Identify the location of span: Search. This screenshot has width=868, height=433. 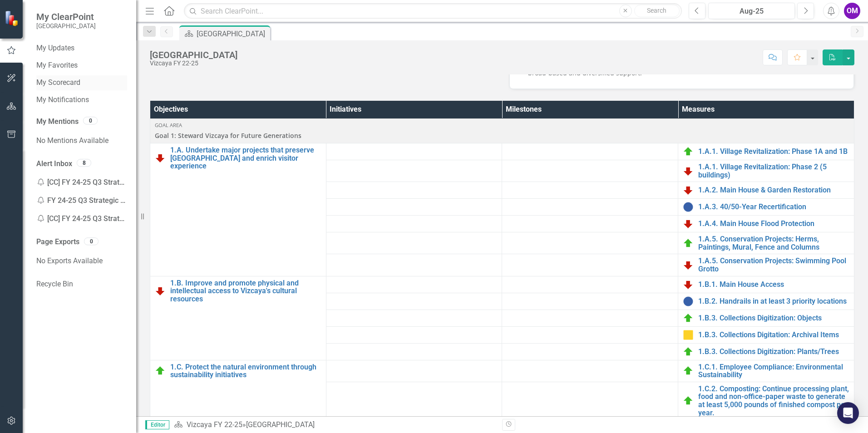
(656, 10).